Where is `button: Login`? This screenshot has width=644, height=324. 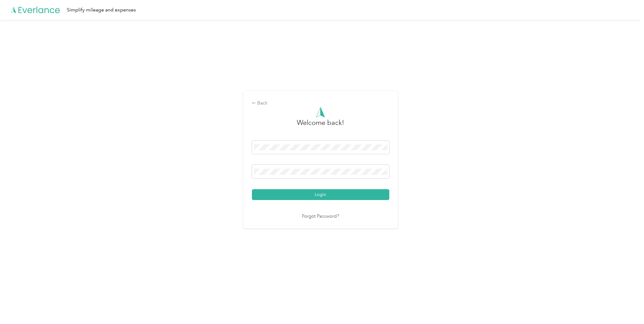
button: Login is located at coordinates (321, 194).